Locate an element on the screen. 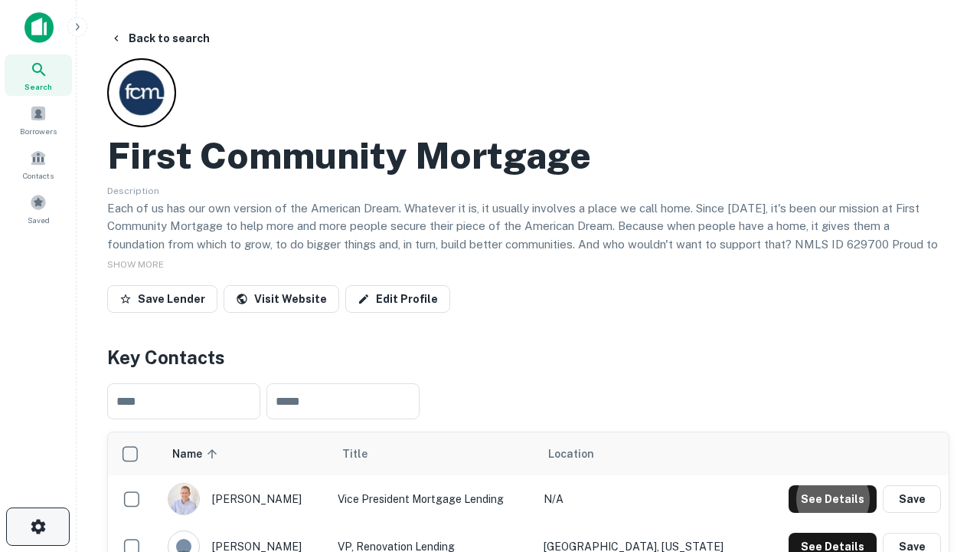  td: Vice President Mortgage Lending is located at coordinates (433, 499).